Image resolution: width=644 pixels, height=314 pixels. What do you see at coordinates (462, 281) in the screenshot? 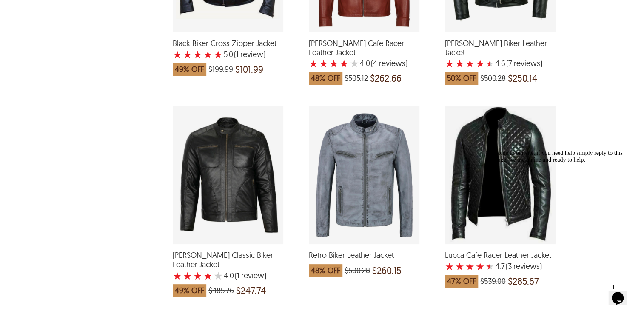
I see `span: 47% OFF` at bounding box center [462, 281].